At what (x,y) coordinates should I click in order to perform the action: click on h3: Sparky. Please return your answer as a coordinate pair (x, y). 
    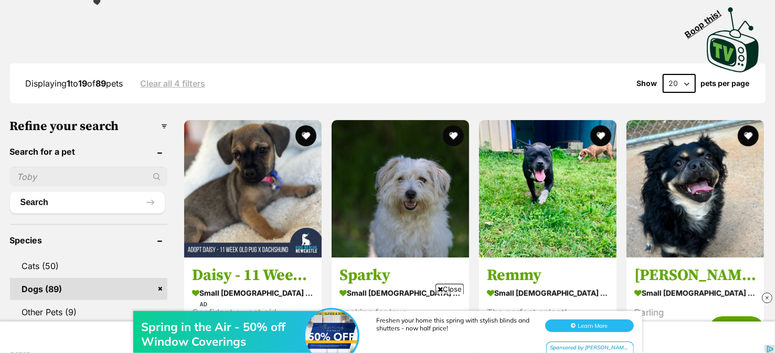
    Looking at the image, I should click on (400, 275).